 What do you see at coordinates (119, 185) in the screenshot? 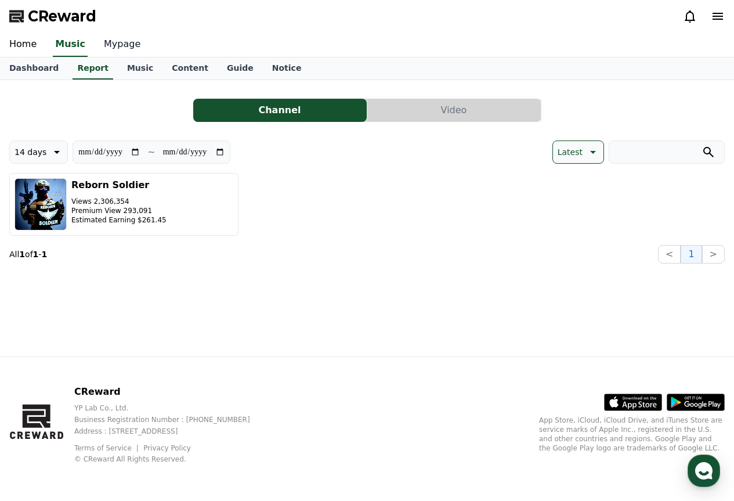
I see `h3: Reborn Soldier` at bounding box center [119, 185].